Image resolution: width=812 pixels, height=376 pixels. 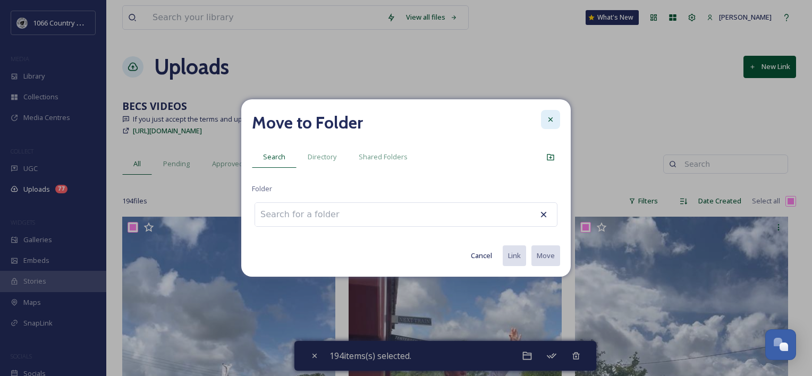 What do you see at coordinates (262, 189) in the screenshot?
I see `span: Folder` at bounding box center [262, 189].